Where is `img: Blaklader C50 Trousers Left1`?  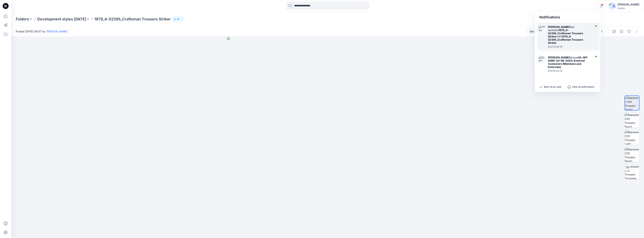 img: Blaklader C50 Trousers Left1 is located at coordinates (632, 137).